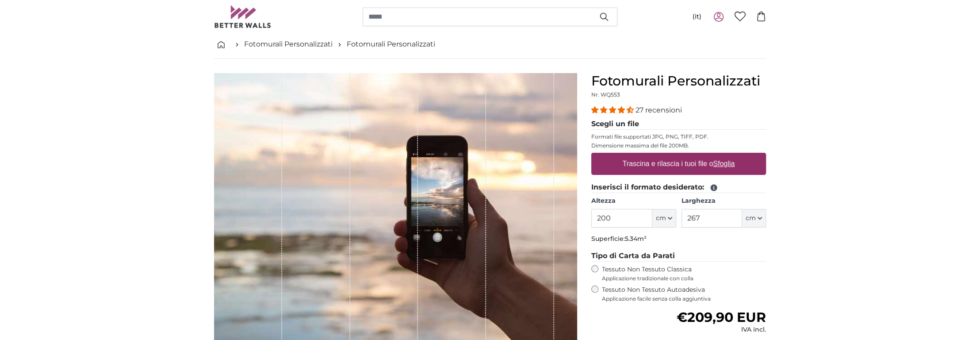 The image size is (980, 340). What do you see at coordinates (684, 299) in the screenshot?
I see `span: Applicazione facile senza colla aggiuntiva` at bounding box center [684, 299].